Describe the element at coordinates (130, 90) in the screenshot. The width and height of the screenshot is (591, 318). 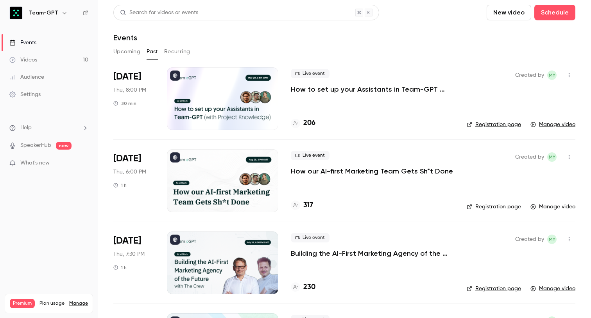
I see `span: Thu, 8:00 PM` at that location.